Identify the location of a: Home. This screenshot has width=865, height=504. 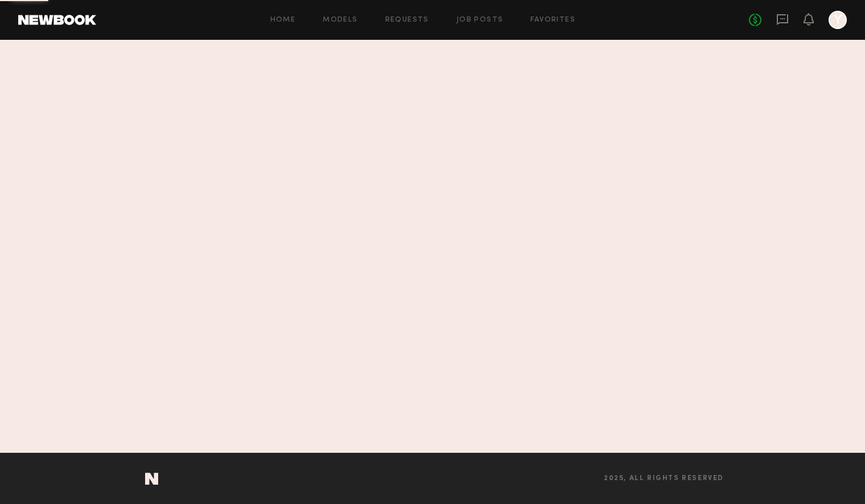
(283, 20).